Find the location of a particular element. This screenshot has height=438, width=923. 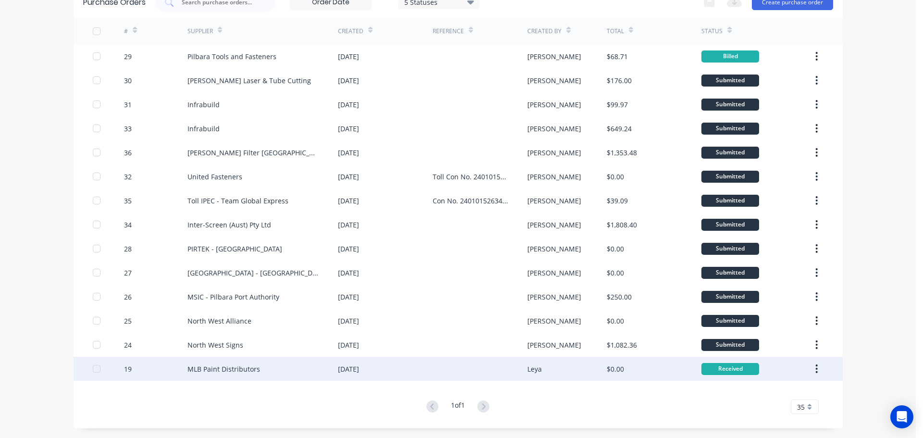

div: Supplier is located at coordinates (200, 31).